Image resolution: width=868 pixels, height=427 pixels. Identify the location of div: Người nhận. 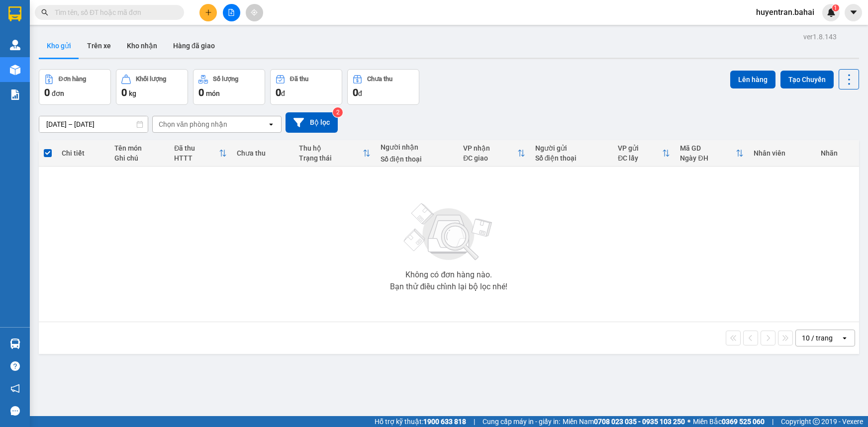
(417, 147).